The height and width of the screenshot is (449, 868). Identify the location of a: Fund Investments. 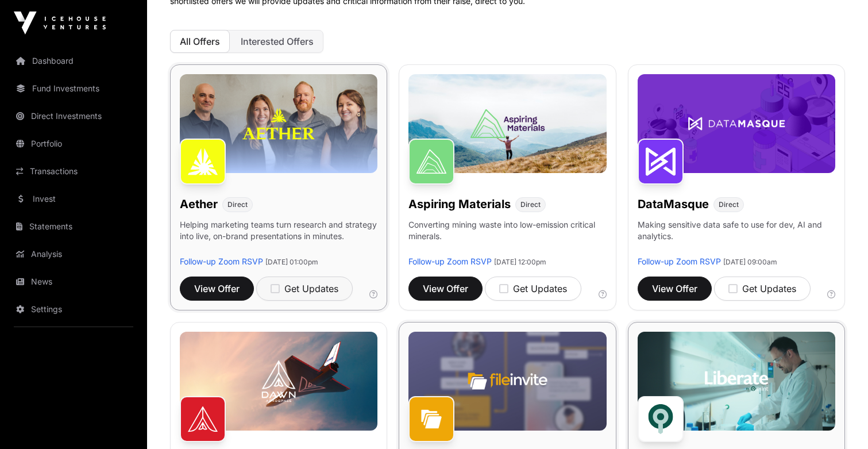
(74, 88).